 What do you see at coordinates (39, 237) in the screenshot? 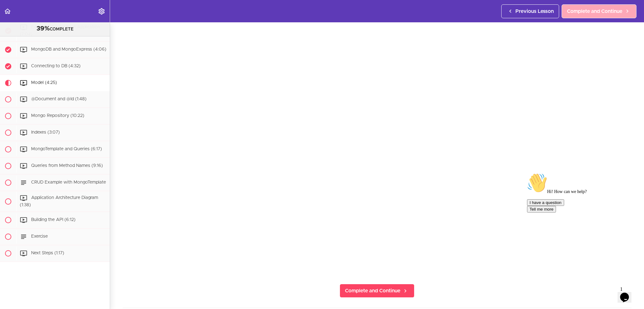
I see `span: Exercise` at bounding box center [39, 237].